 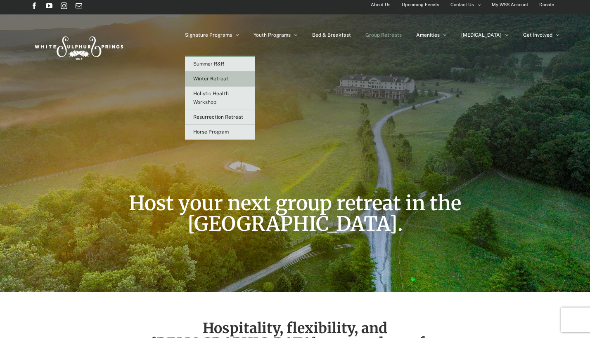 I want to click on span: Holistic Health Workshop, so click(x=211, y=98).